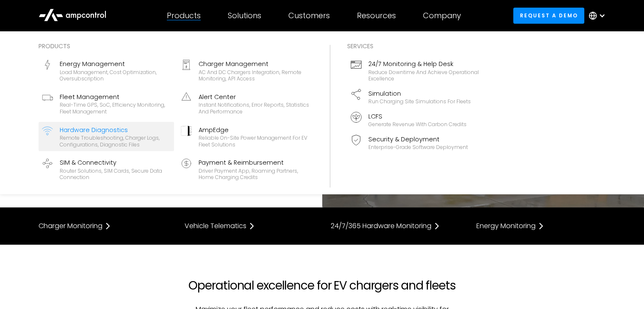 The height and width of the screenshot is (309, 644). I want to click on a: Request a demo, so click(548, 15).